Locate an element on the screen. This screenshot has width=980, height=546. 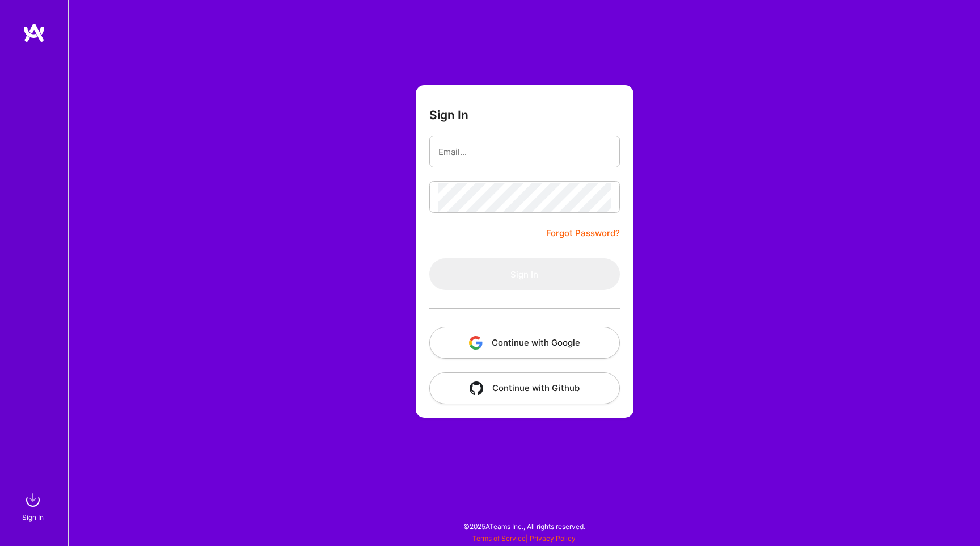
h3: Sign In is located at coordinates (449, 114).